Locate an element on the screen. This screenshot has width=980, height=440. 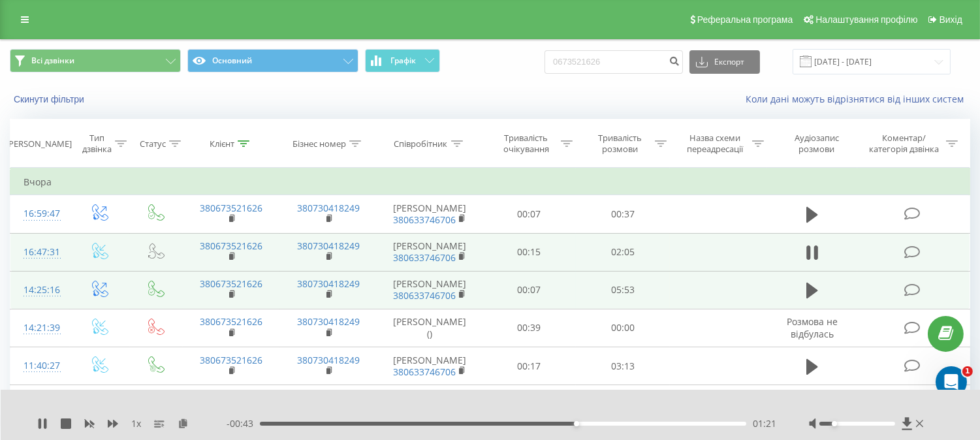
td: 00:37 is located at coordinates (623, 214).